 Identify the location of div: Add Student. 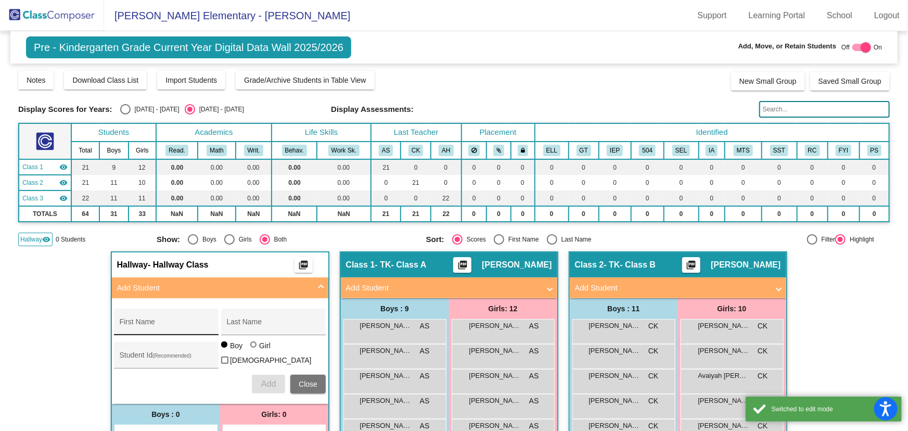
(220, 351).